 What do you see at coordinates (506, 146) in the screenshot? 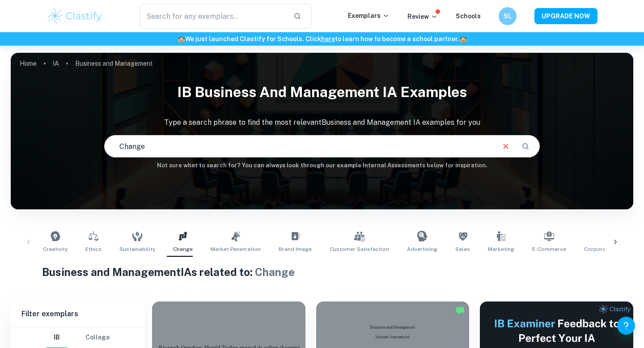
I see `button: Clear` at bounding box center [506, 146].